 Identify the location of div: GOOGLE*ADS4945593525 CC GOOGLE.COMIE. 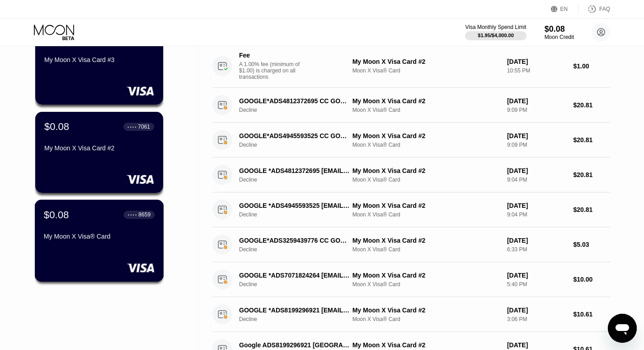
(294, 136).